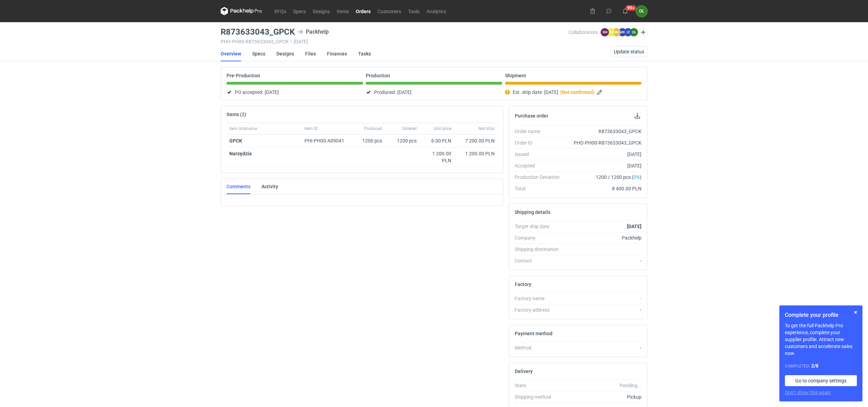 Image resolution: width=868 pixels, height=407 pixels. I want to click on a: Finances, so click(337, 54).